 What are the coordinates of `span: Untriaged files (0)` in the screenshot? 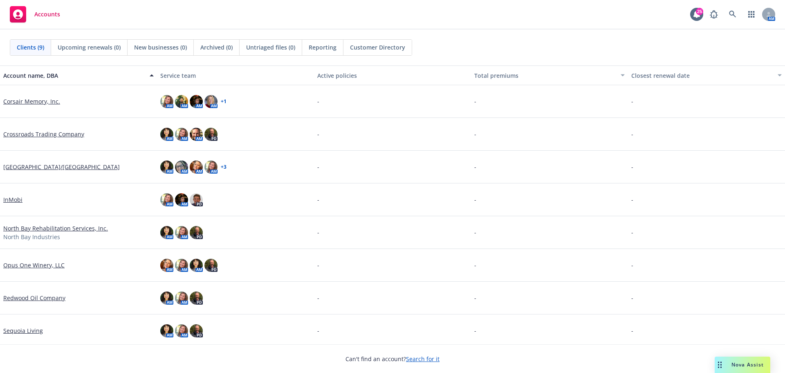 It's located at (271, 47).